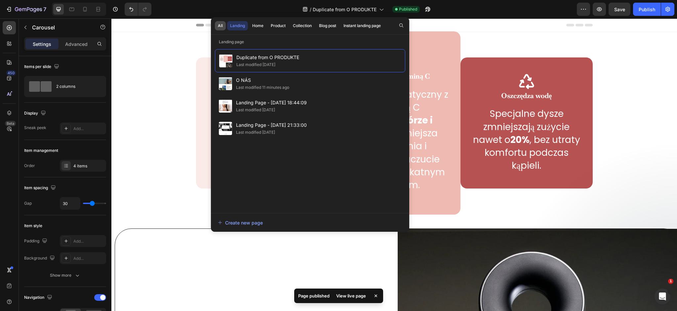 The width and height of the screenshot is (677, 311). What do you see at coordinates (351, 296) in the screenshot?
I see `div: View live page` at bounding box center [351, 296].